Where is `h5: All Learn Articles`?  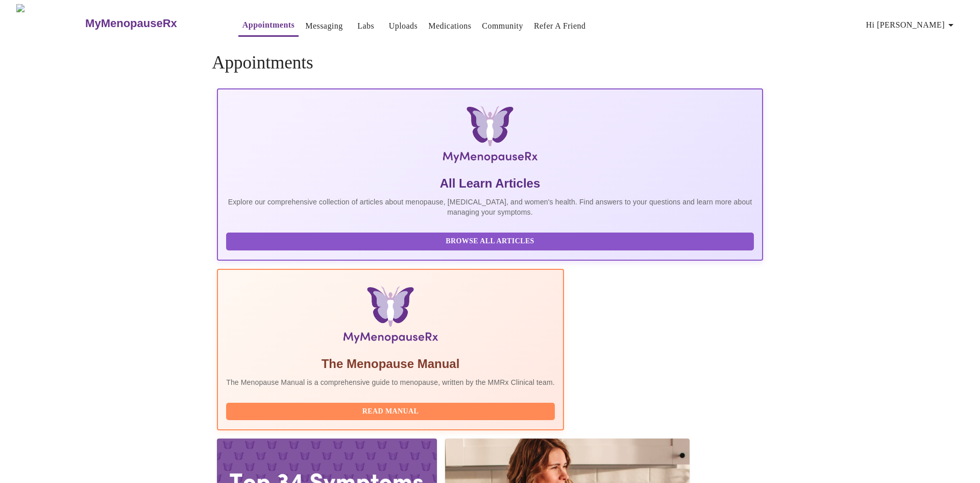
h5: All Learn Articles is located at coordinates (490, 184).